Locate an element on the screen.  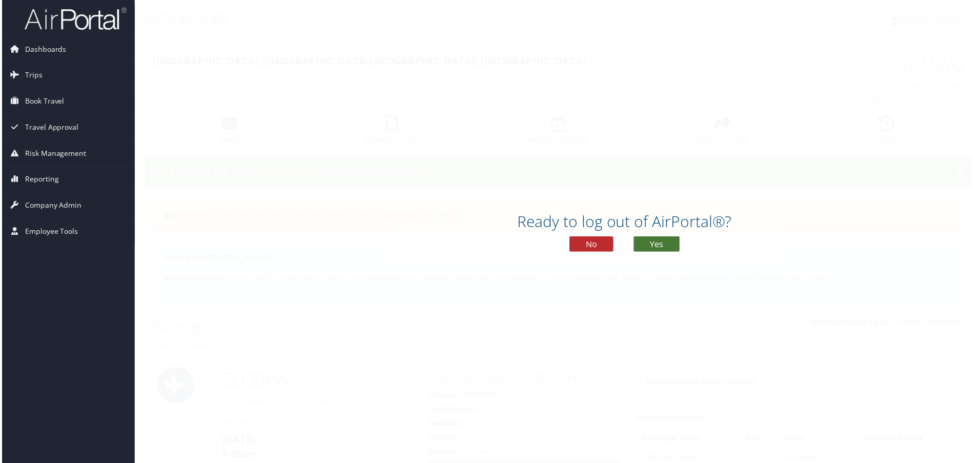
span: Risk Management is located at coordinates (54, 154).